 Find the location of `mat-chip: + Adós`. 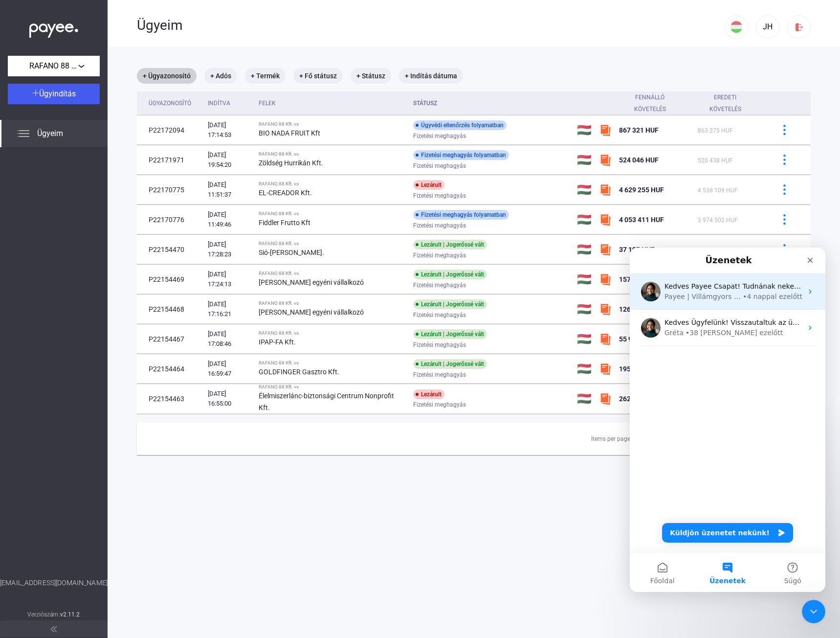

mat-chip: + Adós is located at coordinates (220, 76).